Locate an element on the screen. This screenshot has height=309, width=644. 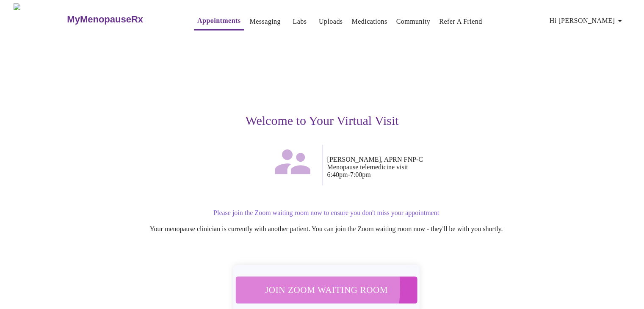
a: Refer a Friend is located at coordinates (461, 21).